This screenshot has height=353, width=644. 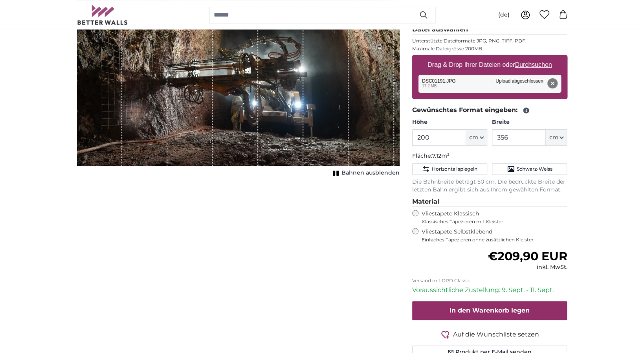 What do you see at coordinates (489, 290) in the screenshot?
I see `p: Voraussichtliche Zustellung: 9. Sept. - 11. Sept.` at bounding box center [489, 290].